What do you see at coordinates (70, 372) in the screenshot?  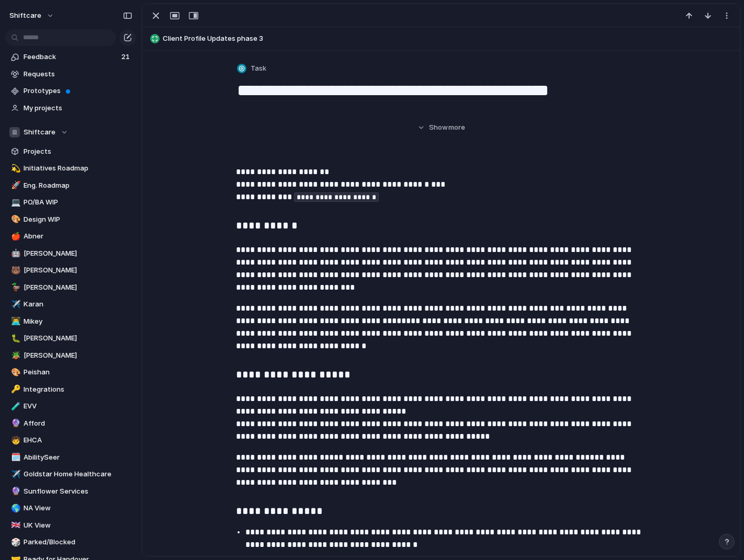 I see `a: 🎨Peishan` at bounding box center [70, 372].